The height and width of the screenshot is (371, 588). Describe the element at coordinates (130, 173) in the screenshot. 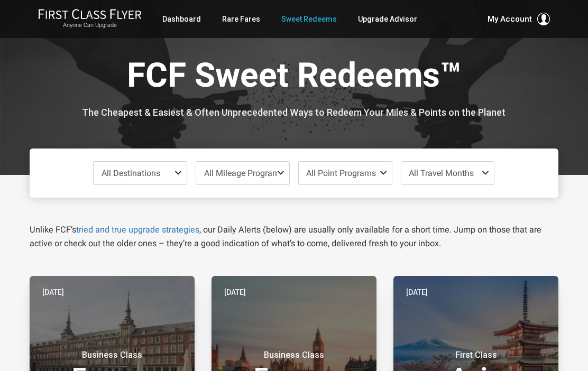

I see `span: All Destinations` at that location.